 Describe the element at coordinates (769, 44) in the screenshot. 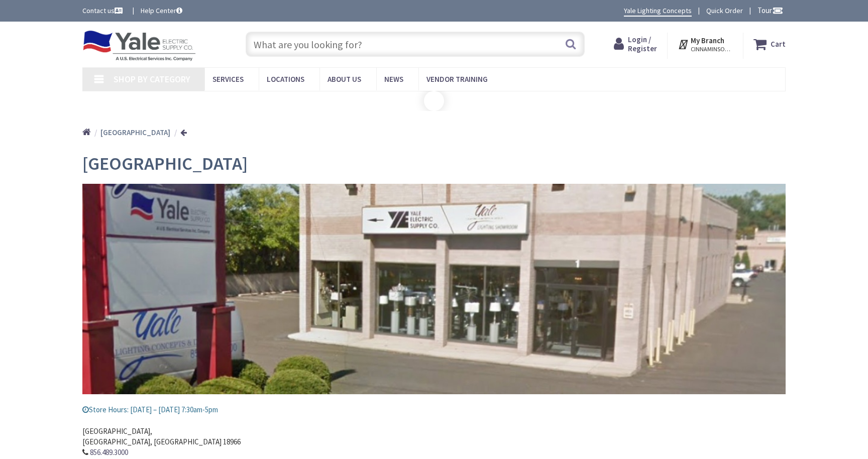

I see `a: Cart` at that location.